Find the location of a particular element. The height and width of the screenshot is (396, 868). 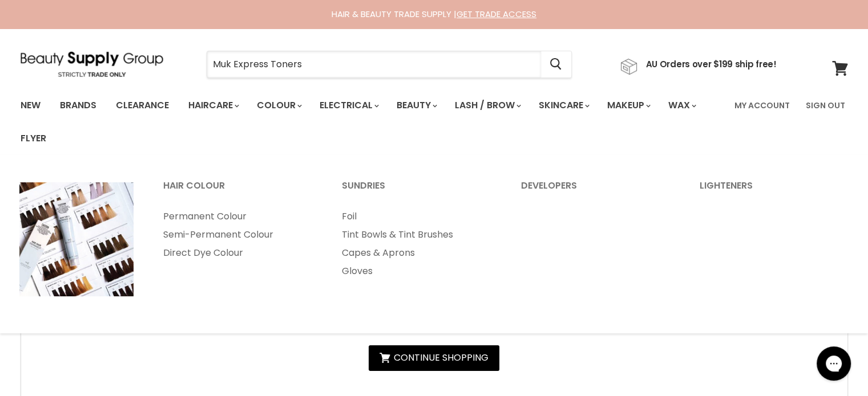

form: Product is located at coordinates (389, 64).